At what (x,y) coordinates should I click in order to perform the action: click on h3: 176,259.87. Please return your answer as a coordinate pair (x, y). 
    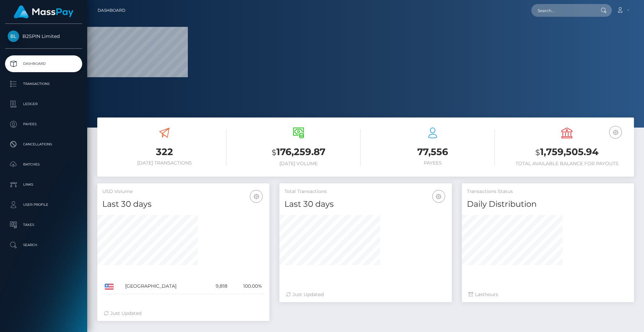
    Looking at the image, I should click on (298, 152).